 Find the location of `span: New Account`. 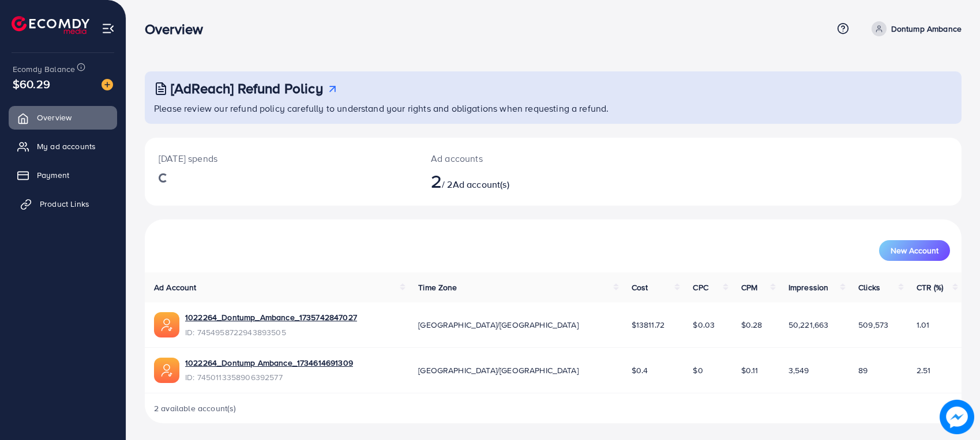

span: New Account is located at coordinates (914, 251).